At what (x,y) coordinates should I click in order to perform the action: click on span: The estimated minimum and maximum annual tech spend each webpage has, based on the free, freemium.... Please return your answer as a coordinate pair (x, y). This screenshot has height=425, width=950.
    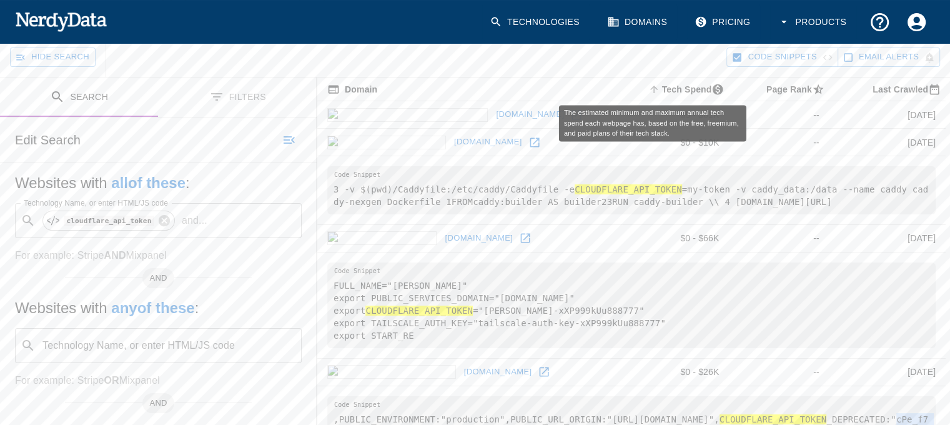
    Looking at the image, I should click on (688, 89).